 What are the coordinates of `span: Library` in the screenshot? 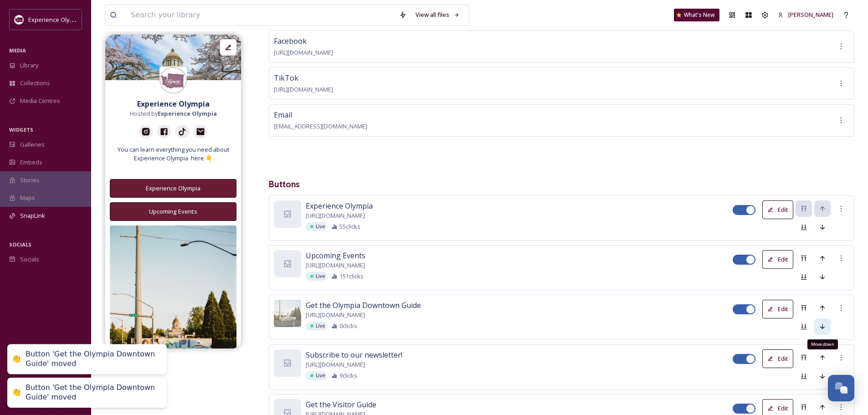 It's located at (29, 65).